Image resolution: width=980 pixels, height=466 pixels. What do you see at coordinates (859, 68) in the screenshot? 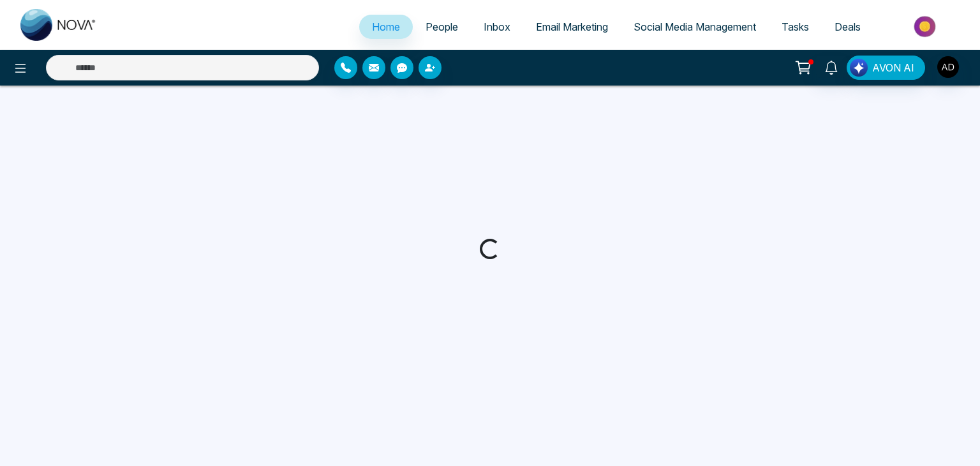
I see `img: Lead Flow` at bounding box center [859, 68].